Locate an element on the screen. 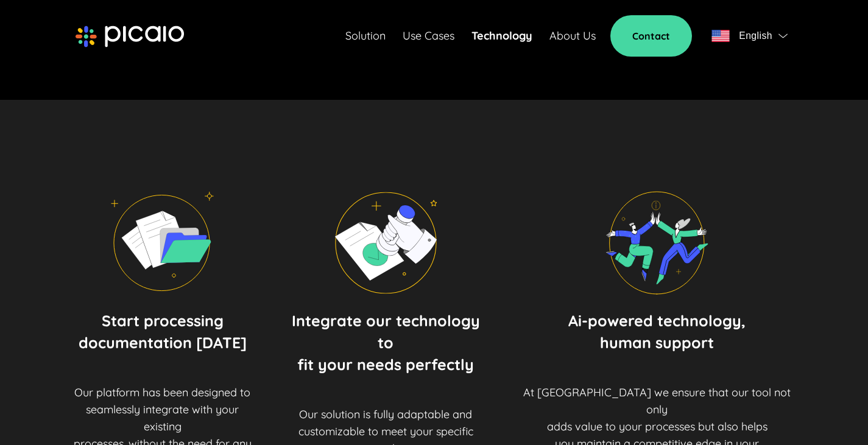 This screenshot has width=868, height=445. span: English is located at coordinates (755, 36).